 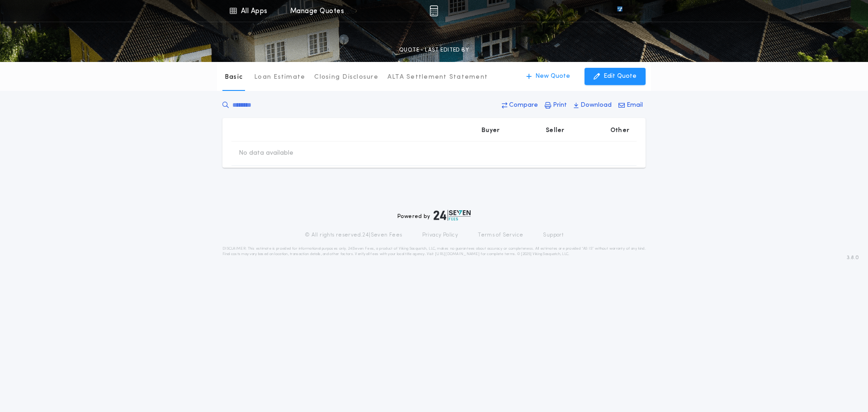 I want to click on button: Print, so click(x=556, y=105).